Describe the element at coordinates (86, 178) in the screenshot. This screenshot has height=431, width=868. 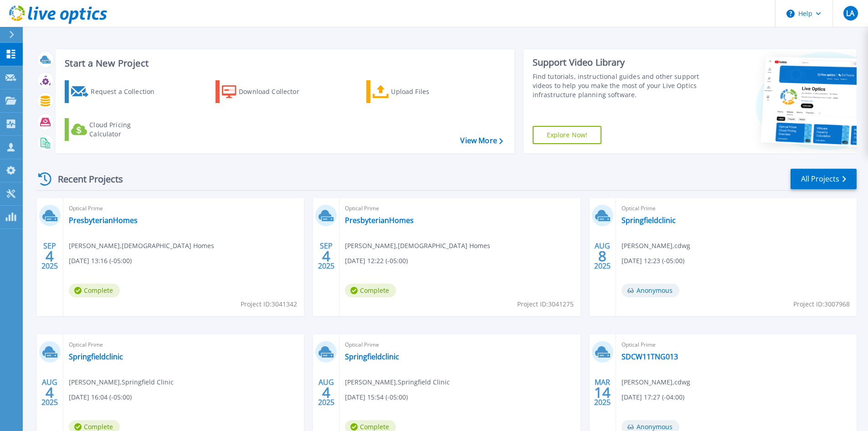
I see `div: Recent Projects` at that location.